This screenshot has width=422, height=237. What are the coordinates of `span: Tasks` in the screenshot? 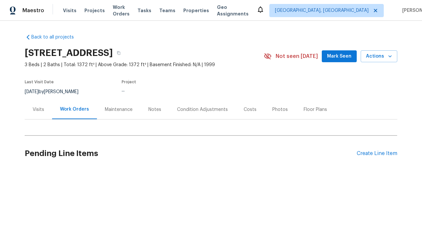 It's located at (144, 11).